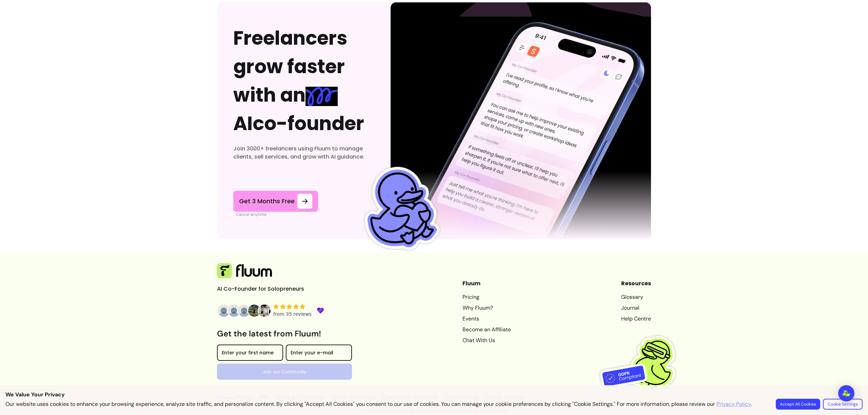 The width and height of the screenshot is (868, 415). Describe the element at coordinates (636, 284) in the screenshot. I see `header: Resources` at that location.